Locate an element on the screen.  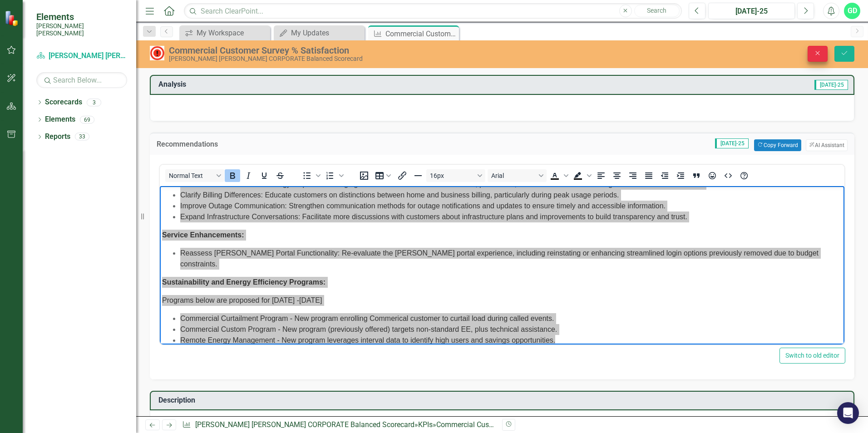
div: 3 is located at coordinates (94, 102).